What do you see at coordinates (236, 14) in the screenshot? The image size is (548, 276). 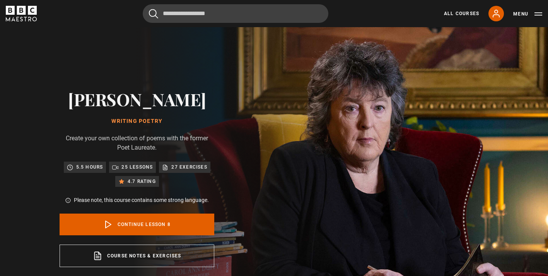 I see `input: Search` at bounding box center [236, 14].